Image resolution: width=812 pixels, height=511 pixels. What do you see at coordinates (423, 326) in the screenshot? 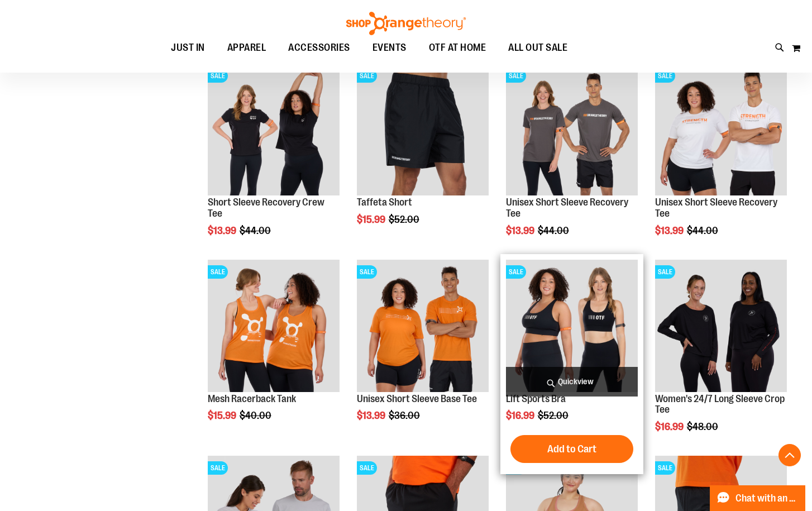
I see `a: Product image for Unisex Short Sleeve Base TeeSALE` at bounding box center [423, 326].